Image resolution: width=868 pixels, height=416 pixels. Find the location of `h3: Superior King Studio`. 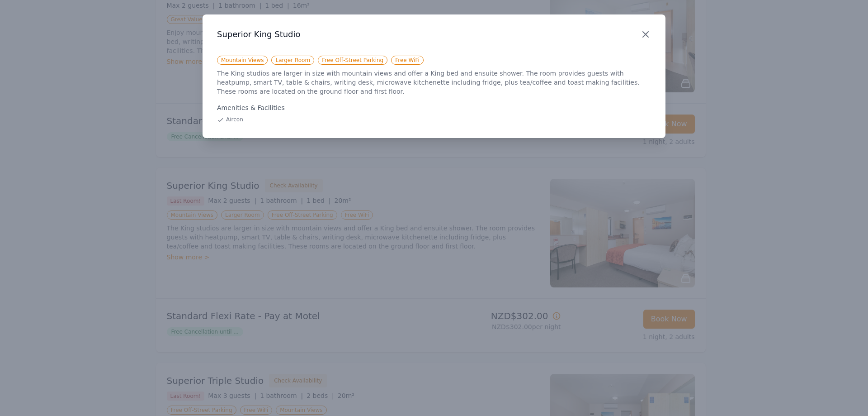

h3: Superior King Studio is located at coordinates (434, 34).